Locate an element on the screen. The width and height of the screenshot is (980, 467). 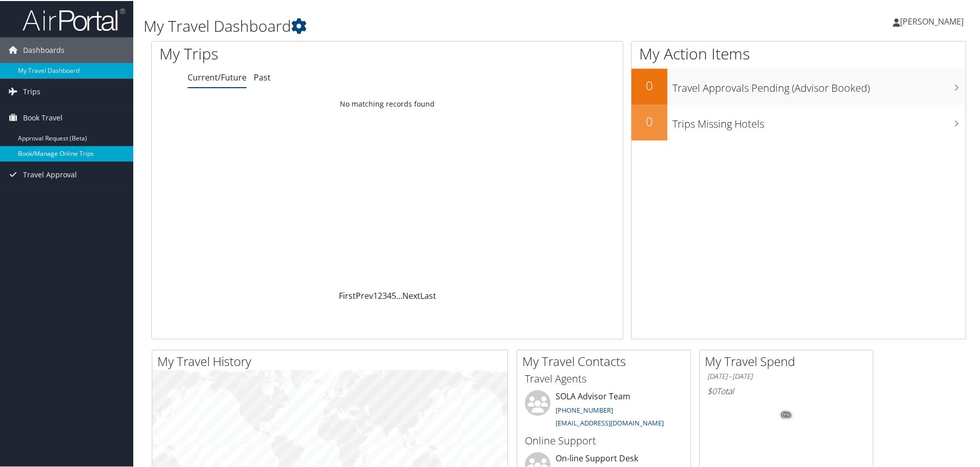
a: 3 is located at coordinates (384, 295).